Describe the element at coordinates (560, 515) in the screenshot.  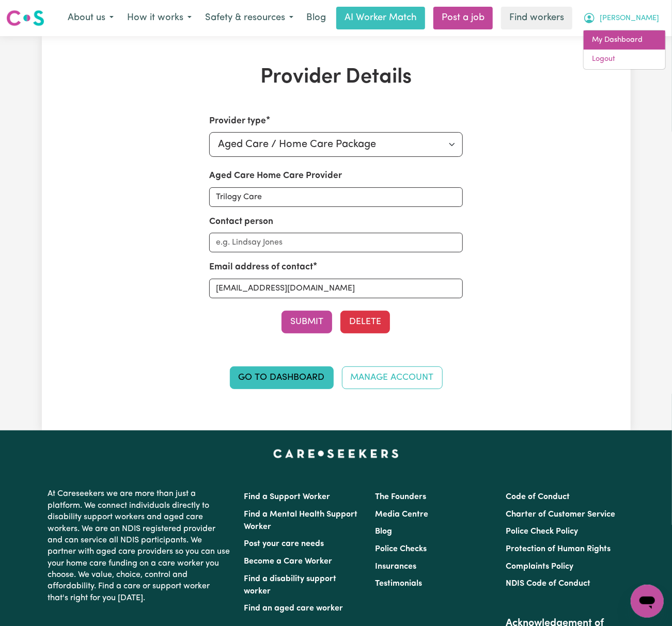
I see `a: Charter of Customer Service` at that location.